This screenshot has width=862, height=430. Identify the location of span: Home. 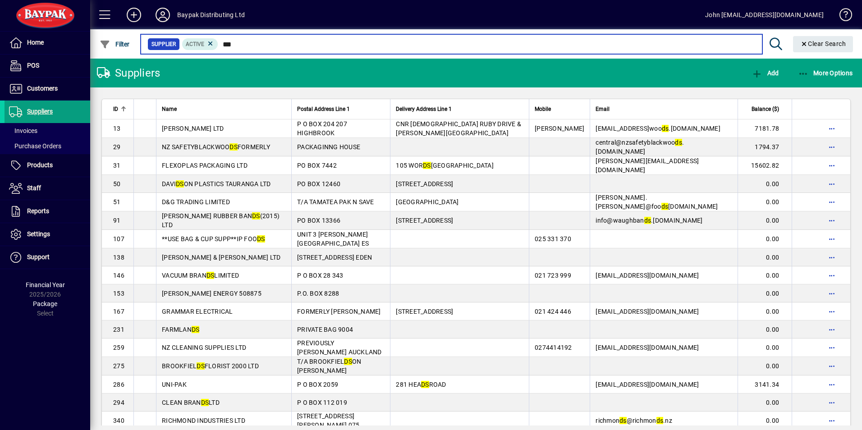
(35, 42).